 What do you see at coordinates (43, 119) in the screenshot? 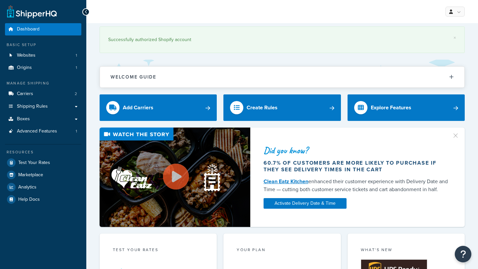
I see `li: Boxes` at bounding box center [43, 119].